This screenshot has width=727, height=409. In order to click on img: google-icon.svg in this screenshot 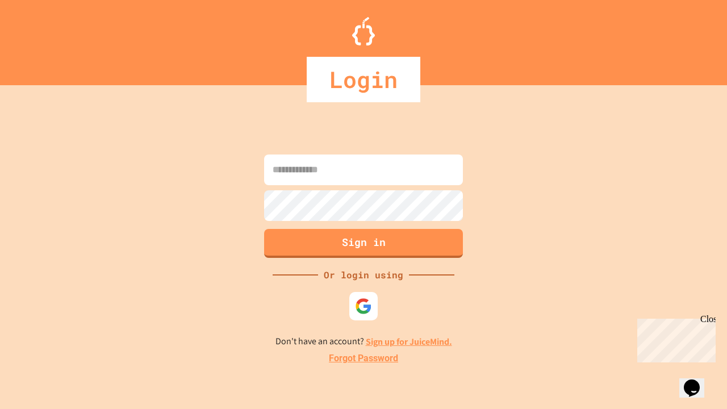, I will do `click(363, 306)`.